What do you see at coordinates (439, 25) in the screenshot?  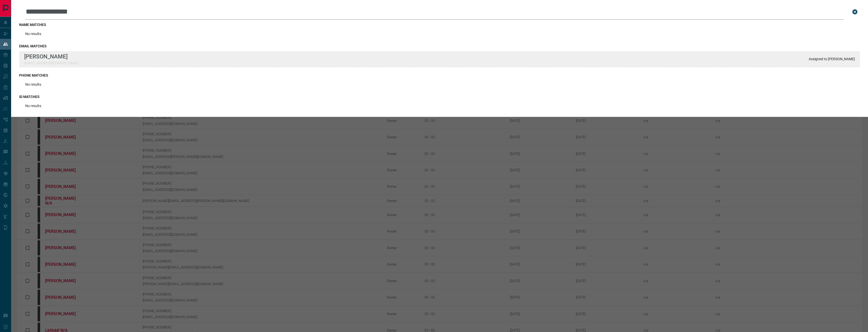 I see `h3: name matches` at bounding box center [439, 25].